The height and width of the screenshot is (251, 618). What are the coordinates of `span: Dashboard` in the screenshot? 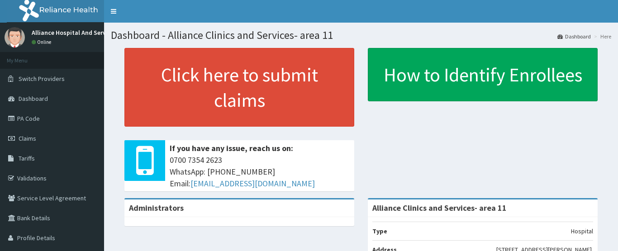 It's located at (33, 99).